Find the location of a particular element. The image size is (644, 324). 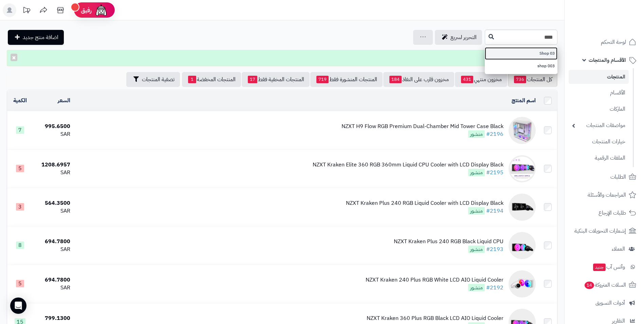

div: NZXT Kraken Elite 360 RGB 360mm Liquid CPU Cooler with LCD Display Black is located at coordinates (409, 165).